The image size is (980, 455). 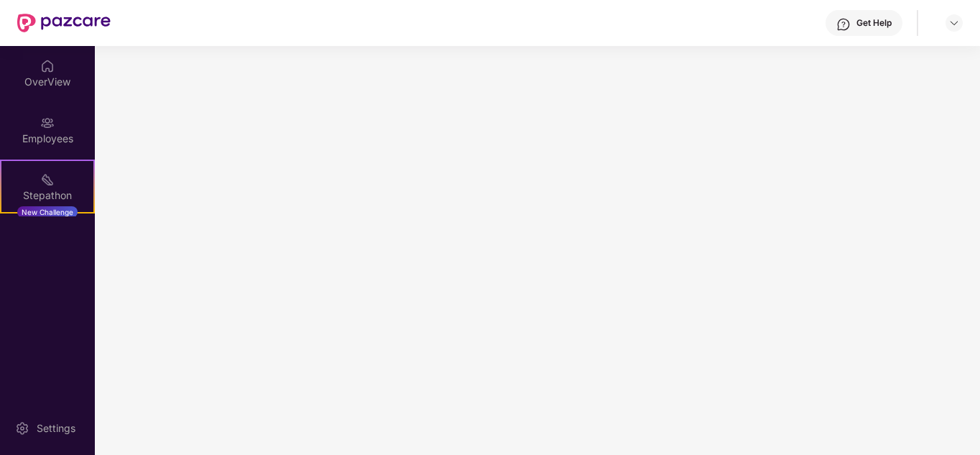 I want to click on img: svg+xml;base64,PHN2ZyBpZD0iRW1wbG95ZWVzIiB4bWxucz0iaHR0cDovL3d3dy53My5vcmcvMjAwMC9zdmciIHdpZHRoPS..., so click(x=47, y=123).